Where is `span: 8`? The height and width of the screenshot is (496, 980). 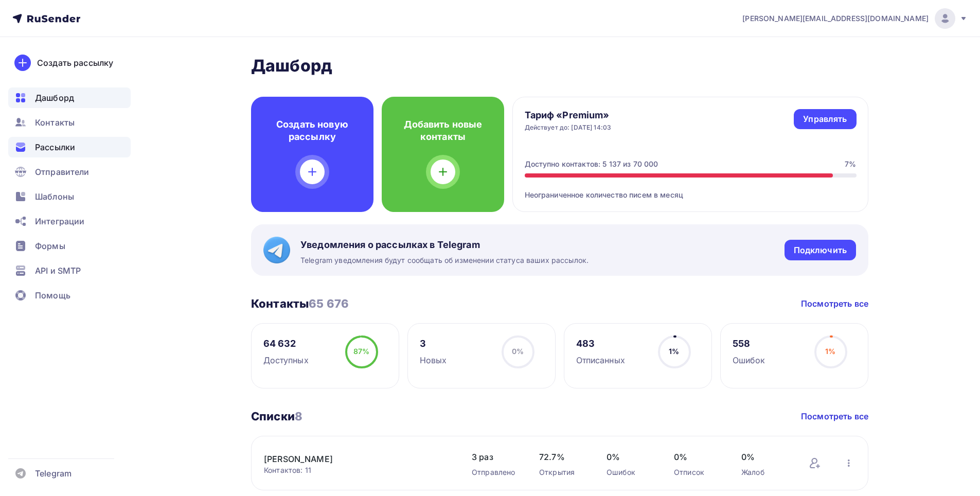 span: 8 is located at coordinates (298, 416).